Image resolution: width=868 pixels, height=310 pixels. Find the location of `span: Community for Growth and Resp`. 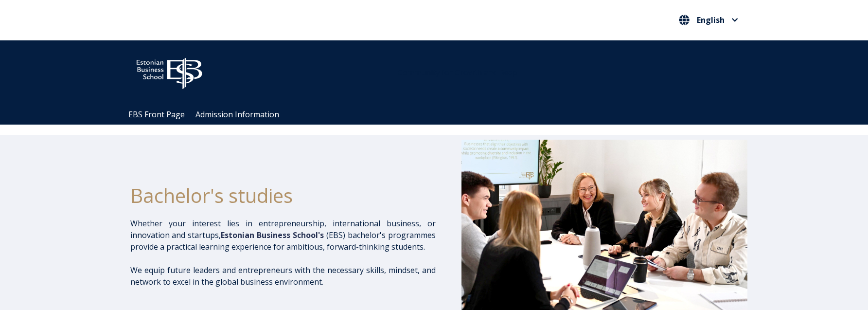

span: Community for Growth and Resp is located at coordinates (457, 73).